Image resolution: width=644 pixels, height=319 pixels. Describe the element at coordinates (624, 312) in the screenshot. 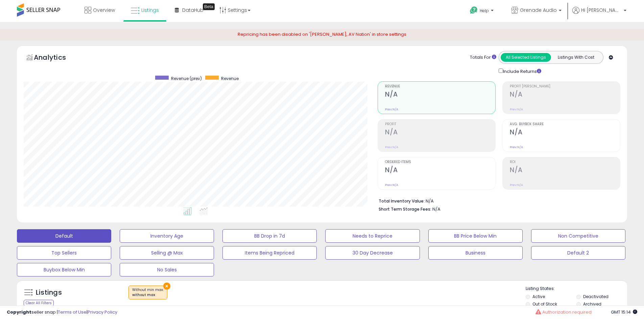

I see `span: 2025-09-11 15:14 GMT` at that location.